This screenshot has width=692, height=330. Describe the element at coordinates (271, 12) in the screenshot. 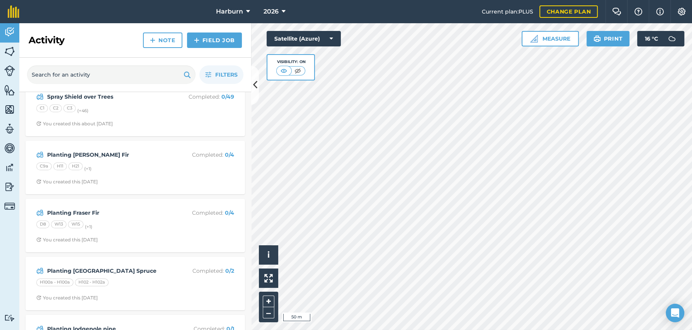

I see `span: 2026` at that location.